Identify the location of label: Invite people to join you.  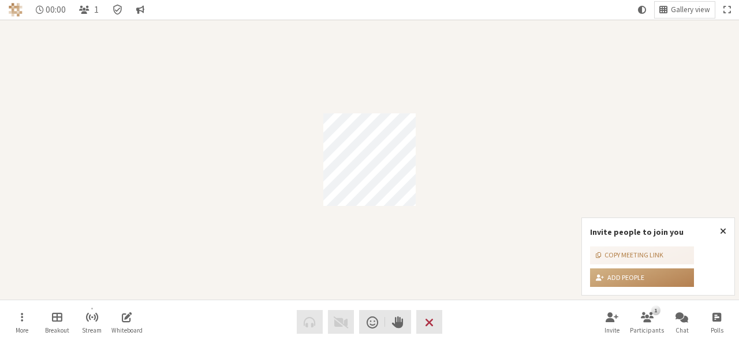
(637, 232).